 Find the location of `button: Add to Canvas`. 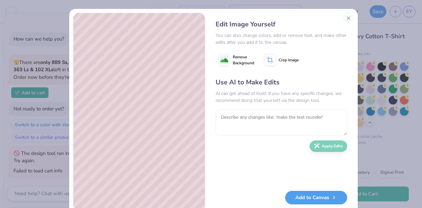

button: Add to Canvas is located at coordinates (316, 197).